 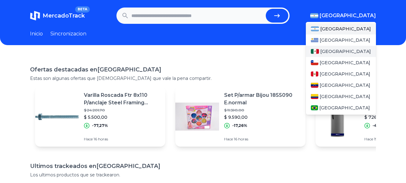 I want to click on p: $ 5.500,00, so click(x=122, y=117).